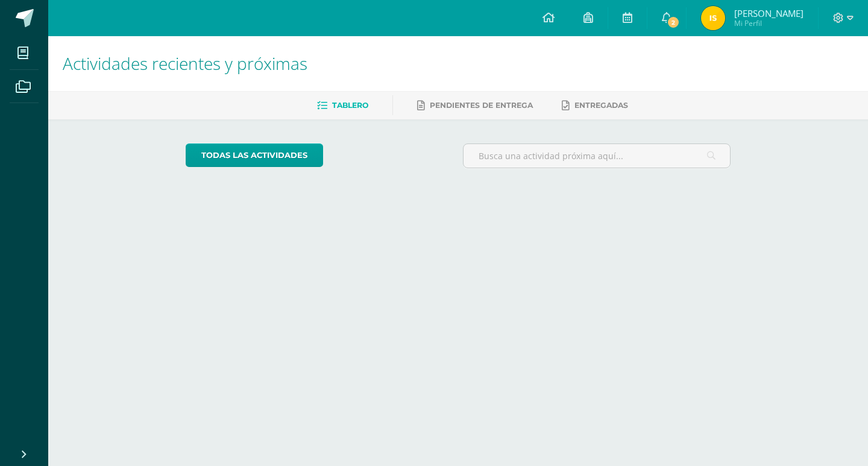  Describe the element at coordinates (595, 105) in the screenshot. I see `a: Entregadas` at that location.